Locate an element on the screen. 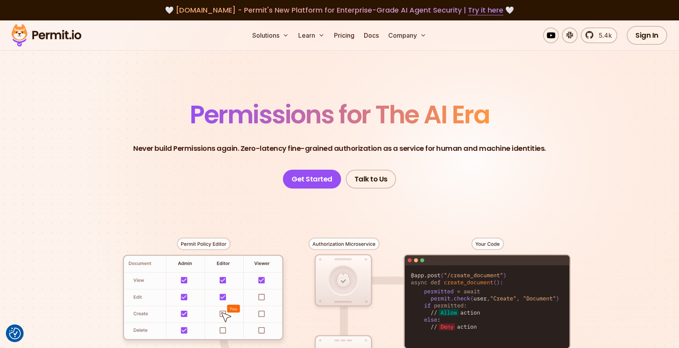 The height and width of the screenshot is (348, 679). span: 5.4k is located at coordinates (603, 35).